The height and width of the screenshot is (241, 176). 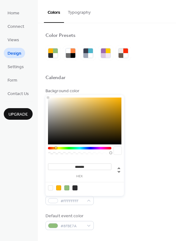 What do you see at coordinates (75, 188) in the screenshot?
I see `div: rgb(45, 45, 47)` at bounding box center [75, 188].